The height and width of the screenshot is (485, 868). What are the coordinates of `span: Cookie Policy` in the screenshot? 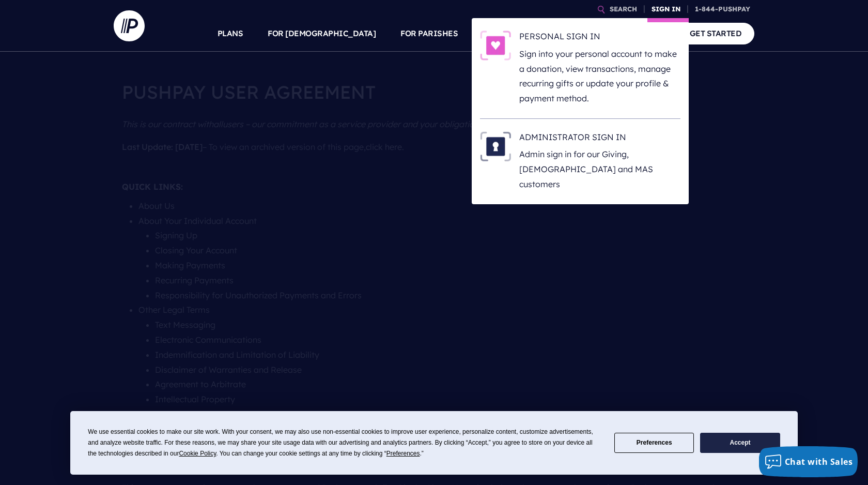 It's located at (197, 453).